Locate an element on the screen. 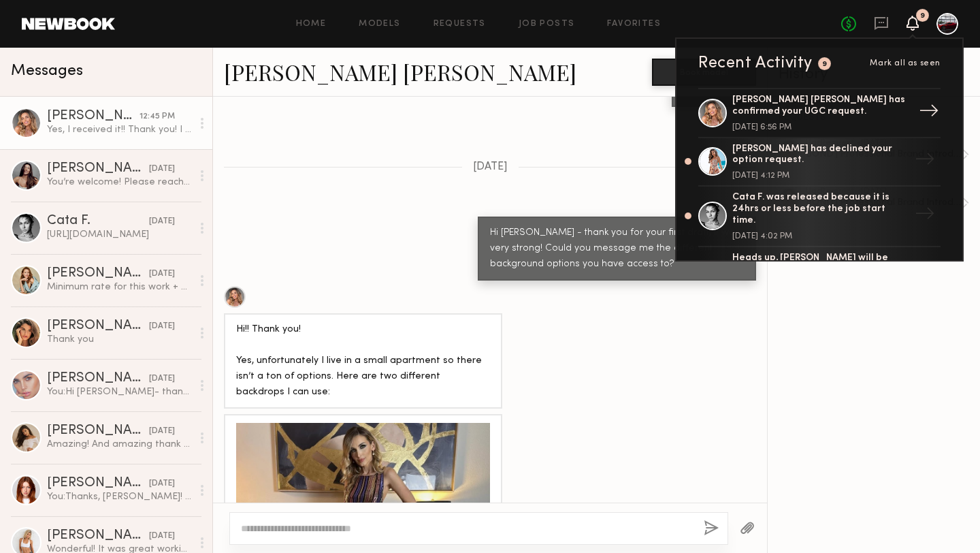  span: Messages is located at coordinates (47, 71).